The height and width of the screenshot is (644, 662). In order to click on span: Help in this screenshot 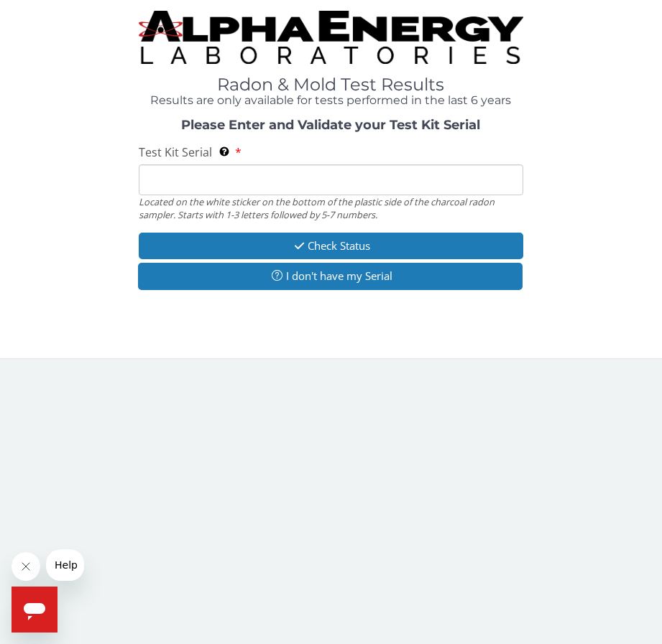, I will do `click(20, 16)`.